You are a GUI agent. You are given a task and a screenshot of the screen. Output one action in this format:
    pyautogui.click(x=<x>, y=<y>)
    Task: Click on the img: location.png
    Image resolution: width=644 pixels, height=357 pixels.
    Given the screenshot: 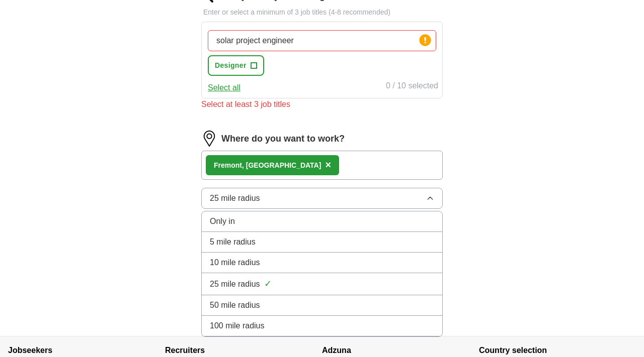 What is the action you would take?
    pyautogui.click(x=209, y=139)
    